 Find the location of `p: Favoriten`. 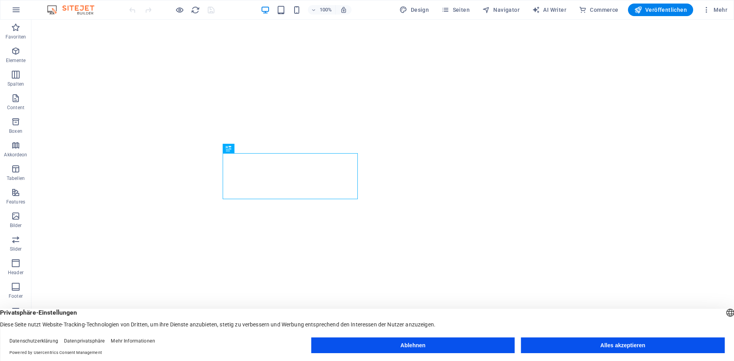

p: Favoriten is located at coordinates (16, 37).